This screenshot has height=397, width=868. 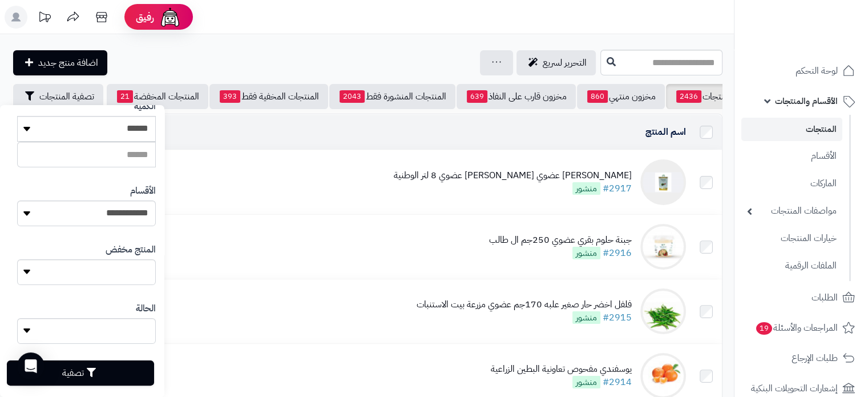 What do you see at coordinates (131, 249) in the screenshot?
I see `label: المنتج مخفض` at bounding box center [131, 249].